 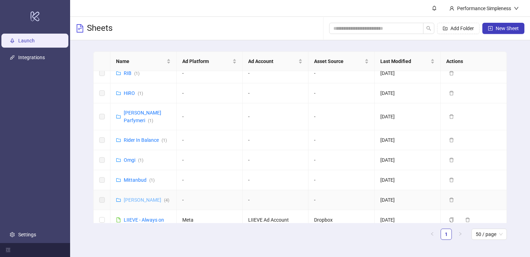 I want to click on span: menu-fold, so click(x=8, y=250).